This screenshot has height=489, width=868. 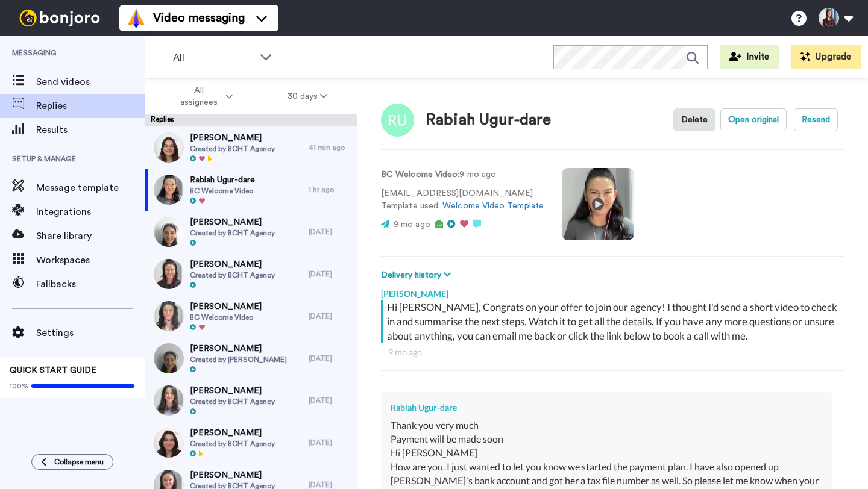 I want to click on button: 30 days, so click(x=307, y=96).